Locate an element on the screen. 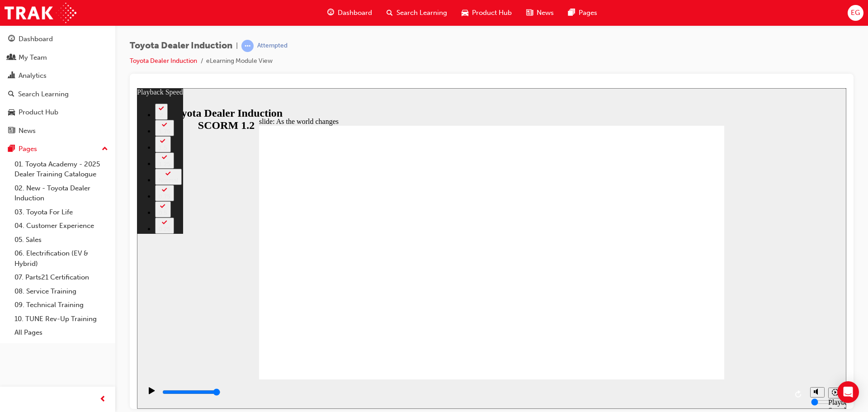  a: Dashboard is located at coordinates (57, 39).